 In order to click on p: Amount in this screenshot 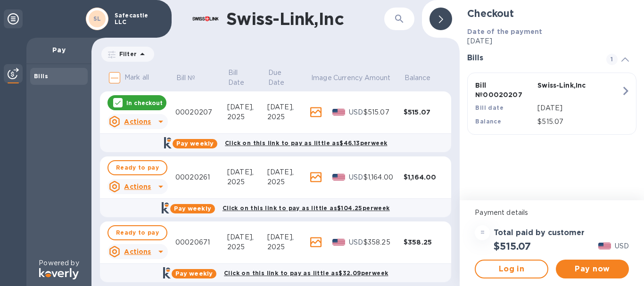, I will do `click(378, 78)`.